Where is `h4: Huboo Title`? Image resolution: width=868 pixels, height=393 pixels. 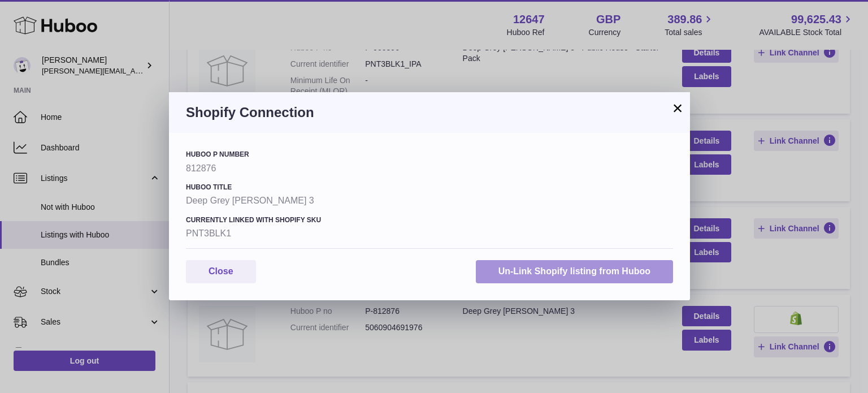
h4: Huboo Title is located at coordinates (429, 187).